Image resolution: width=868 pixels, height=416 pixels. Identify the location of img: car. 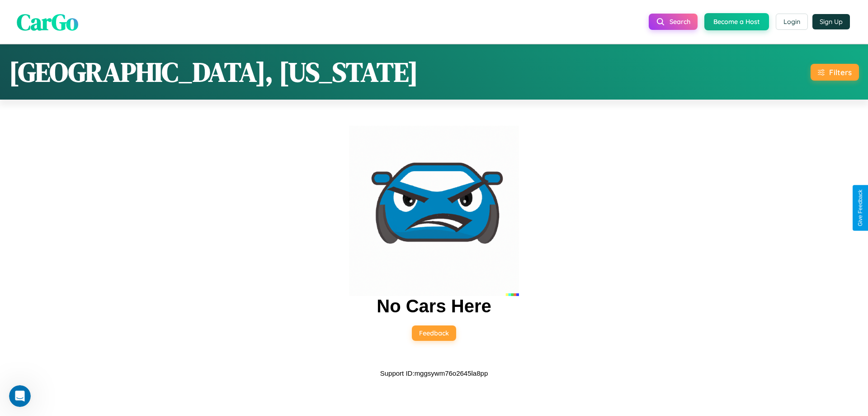
(434, 211).